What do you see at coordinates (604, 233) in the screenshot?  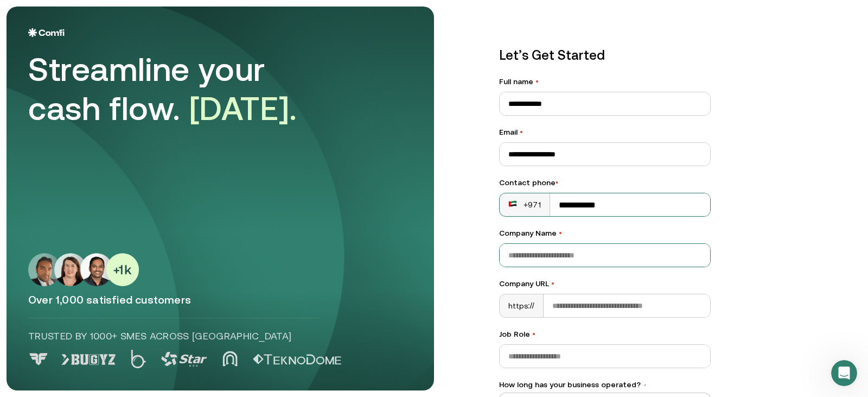 I see `label: Company Name` at bounding box center [604, 233].